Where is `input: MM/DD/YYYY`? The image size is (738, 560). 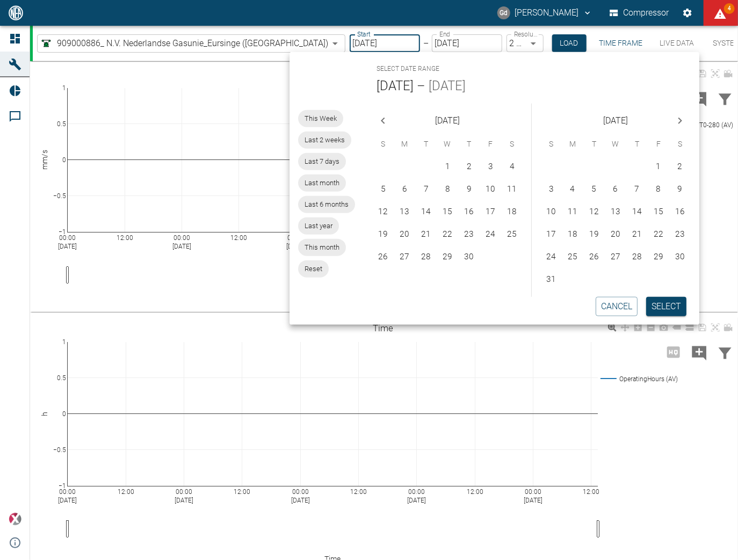
input: MM/DD/YYYY is located at coordinates (467, 43).